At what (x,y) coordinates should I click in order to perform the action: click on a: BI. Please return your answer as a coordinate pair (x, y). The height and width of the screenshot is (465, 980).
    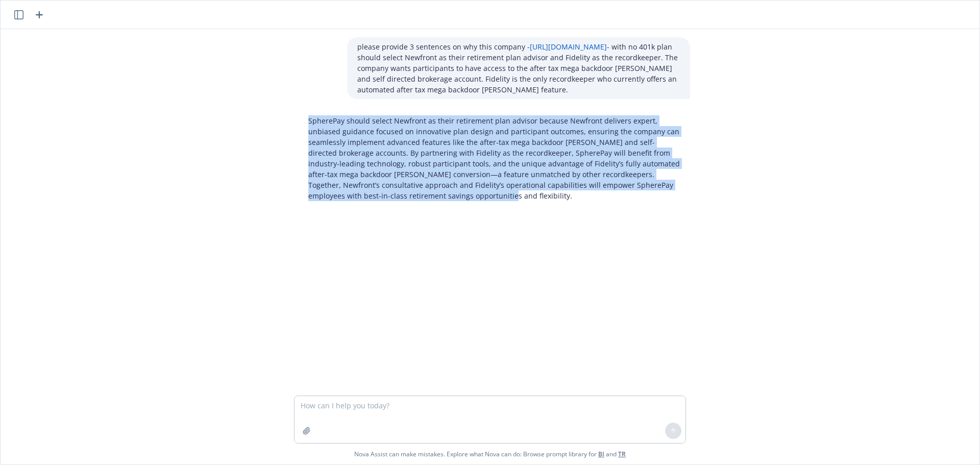
    Looking at the image, I should click on (601, 454).